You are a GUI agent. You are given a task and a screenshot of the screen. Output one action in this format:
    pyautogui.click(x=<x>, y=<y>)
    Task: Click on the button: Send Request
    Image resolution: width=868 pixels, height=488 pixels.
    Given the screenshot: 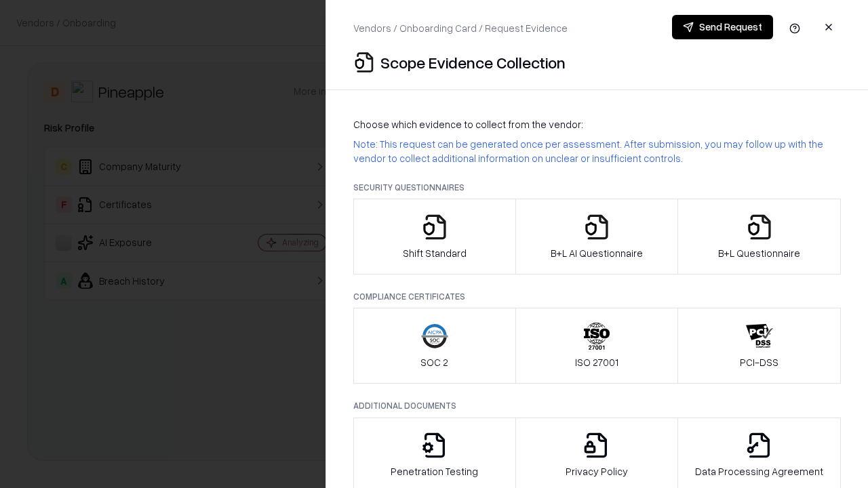 What is the action you would take?
    pyautogui.click(x=722, y=27)
    